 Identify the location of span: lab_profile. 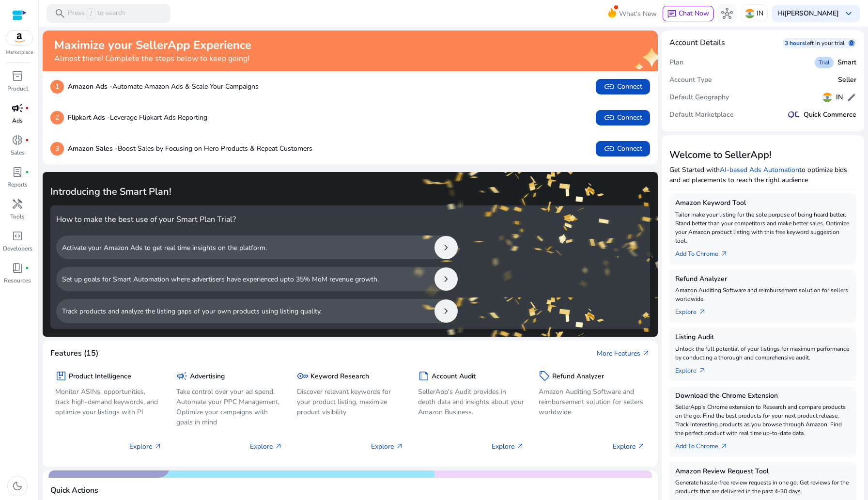
(18, 172).